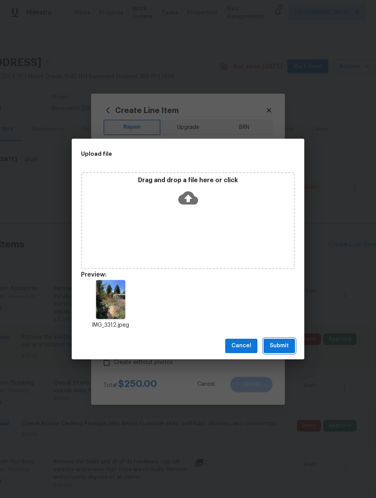 This screenshot has width=376, height=498. What do you see at coordinates (241, 345) in the screenshot?
I see `span: Cancel` at bounding box center [241, 345].